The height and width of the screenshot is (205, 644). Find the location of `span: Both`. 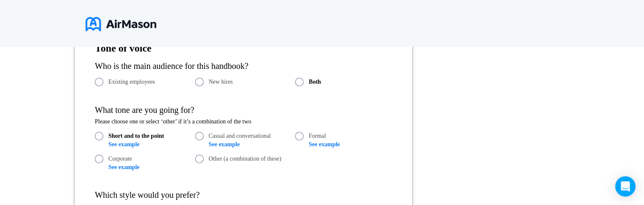

span: Both is located at coordinates (315, 82).